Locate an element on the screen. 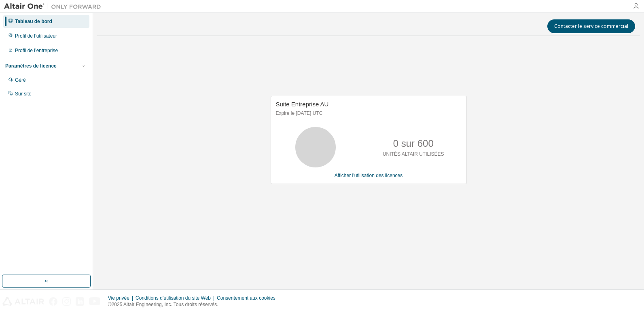 The image size is (644, 313). font: 2025 Altair Engineering, Inc. Tous droits réservés. is located at coordinates (165, 304).